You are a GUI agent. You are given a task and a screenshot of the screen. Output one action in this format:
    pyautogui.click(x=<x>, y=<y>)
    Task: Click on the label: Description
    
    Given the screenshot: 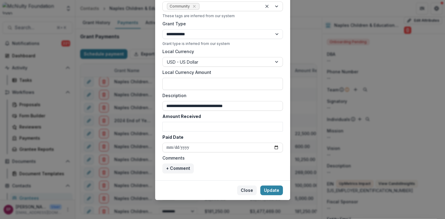 What is the action you would take?
    pyautogui.click(x=221, y=95)
    